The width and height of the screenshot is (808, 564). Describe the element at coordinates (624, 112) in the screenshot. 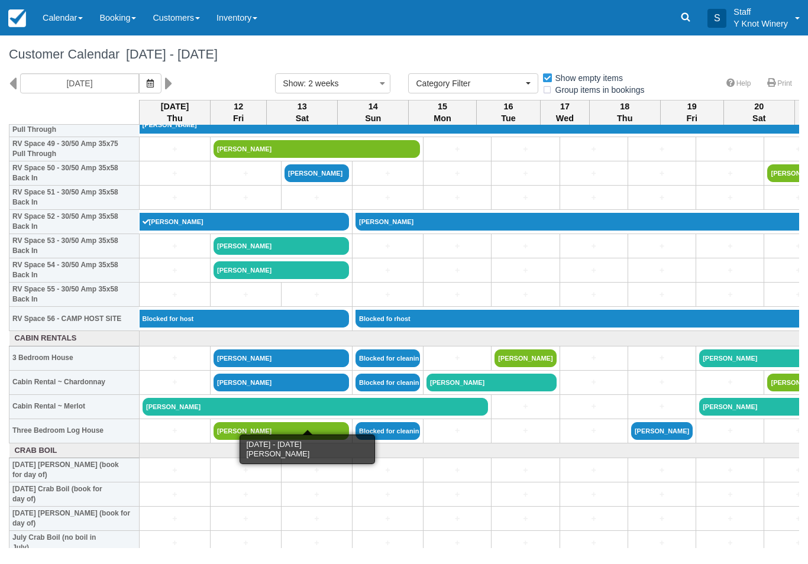

I see `th: 18 Thu` at that location.